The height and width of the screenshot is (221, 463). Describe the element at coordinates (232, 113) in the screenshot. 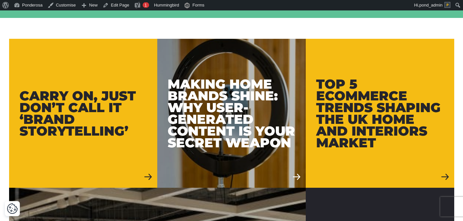

I see `div: Making Home Brands Shine: Why User-Generated Content is Your Secret Weapon` at that location.